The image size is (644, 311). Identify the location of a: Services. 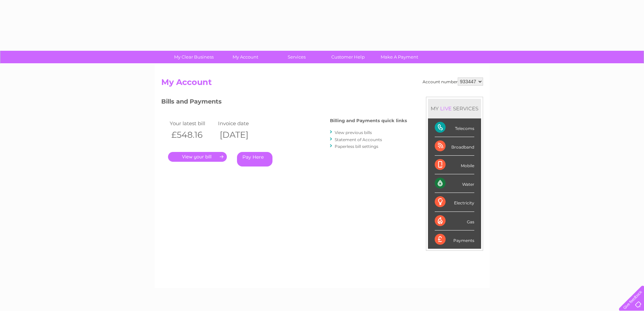
(297, 57).